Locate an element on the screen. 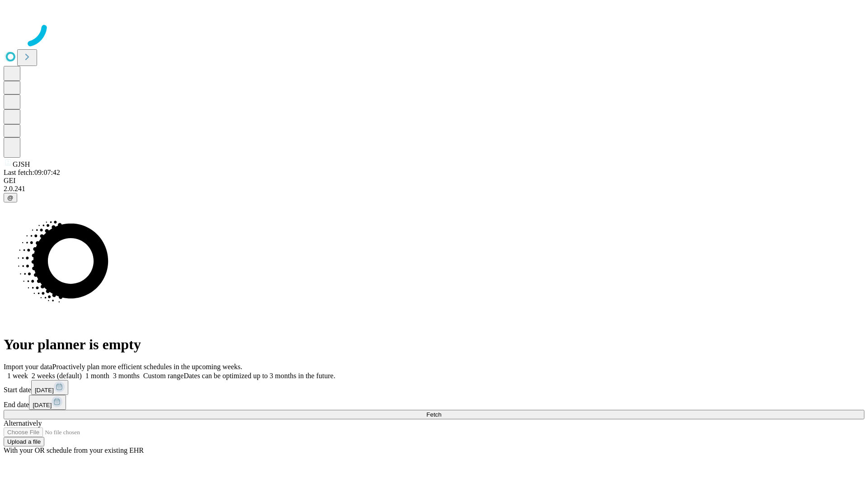 The width and height of the screenshot is (868, 488). span: Custom range is located at coordinates (163, 376).